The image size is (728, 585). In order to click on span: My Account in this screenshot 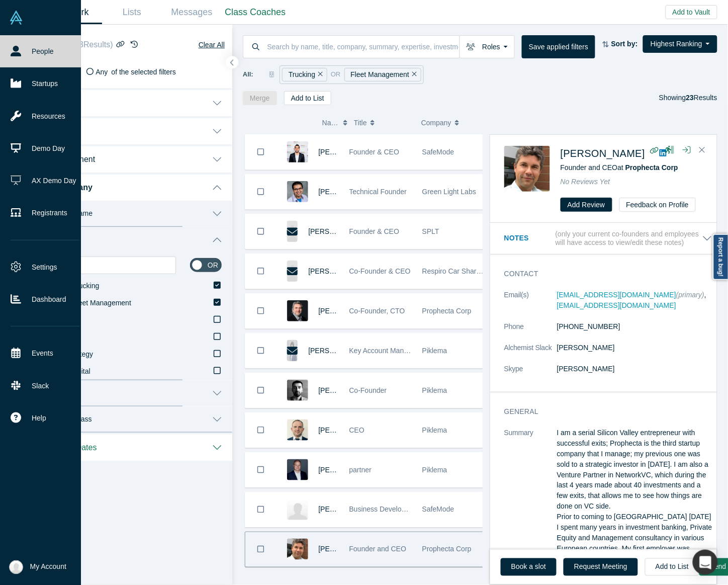, I will do `click(48, 566)`.